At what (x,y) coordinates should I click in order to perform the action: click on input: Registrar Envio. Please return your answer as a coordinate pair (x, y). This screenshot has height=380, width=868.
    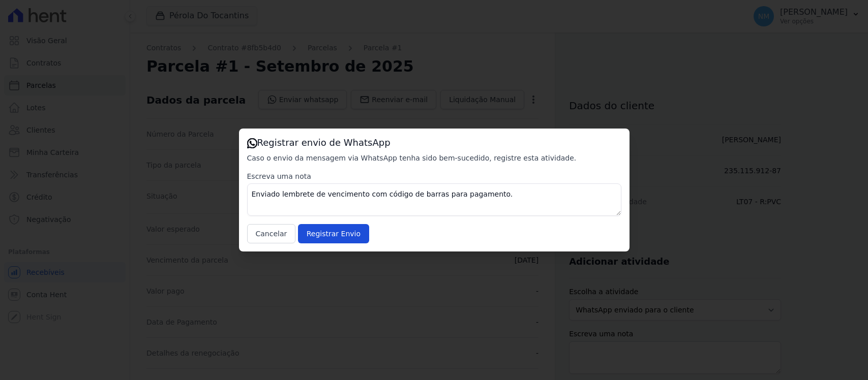
    Looking at the image, I should click on (333, 234).